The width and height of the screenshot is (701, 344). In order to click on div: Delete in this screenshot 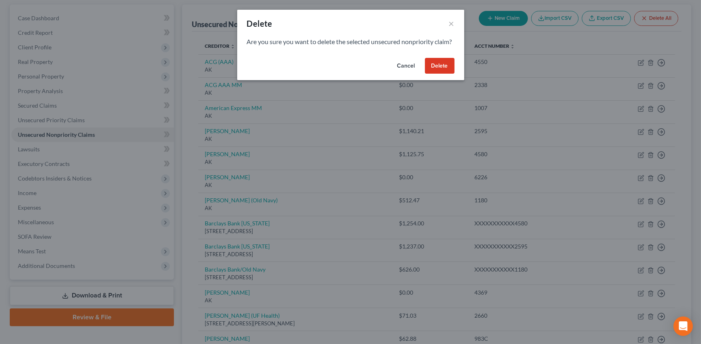, I will do `click(259, 24)`.